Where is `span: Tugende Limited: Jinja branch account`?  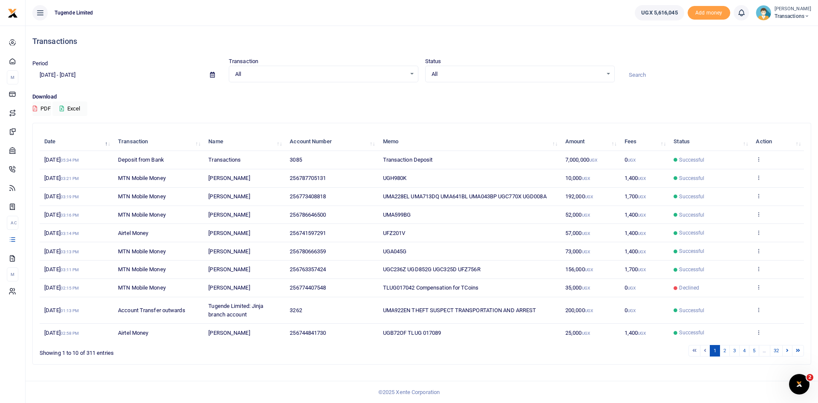 span: Tugende Limited: Jinja branch account is located at coordinates (236, 310).